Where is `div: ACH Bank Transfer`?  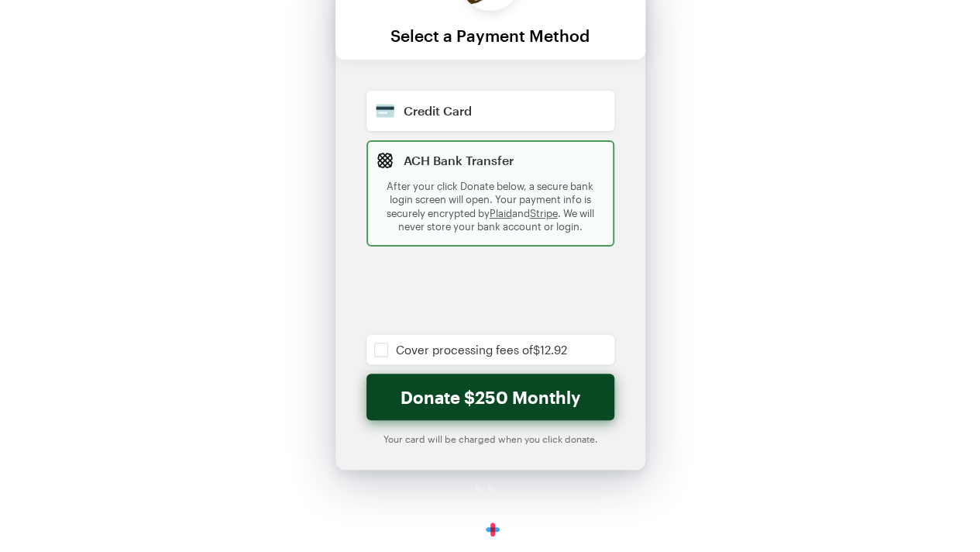 div: ACH Bank Transfer is located at coordinates (503, 160).